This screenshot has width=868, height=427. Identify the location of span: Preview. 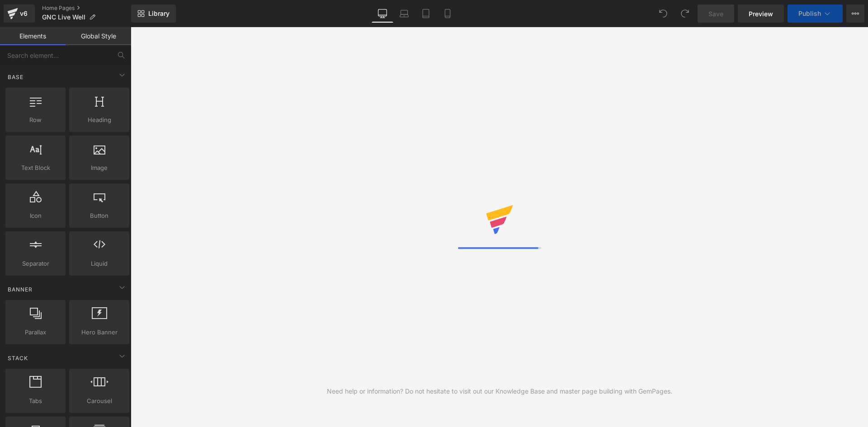
(761, 13).